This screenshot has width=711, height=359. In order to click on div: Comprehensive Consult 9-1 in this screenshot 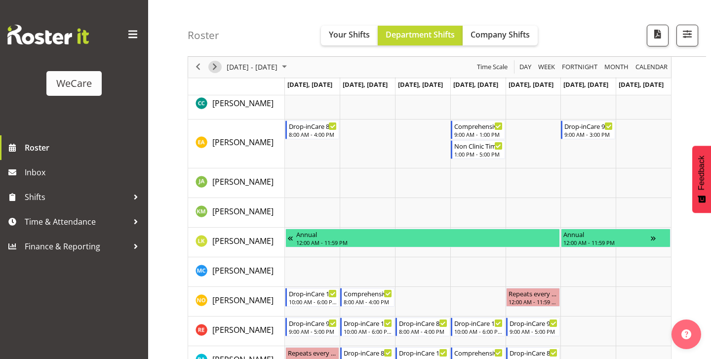, I will do `click(478, 126)`.